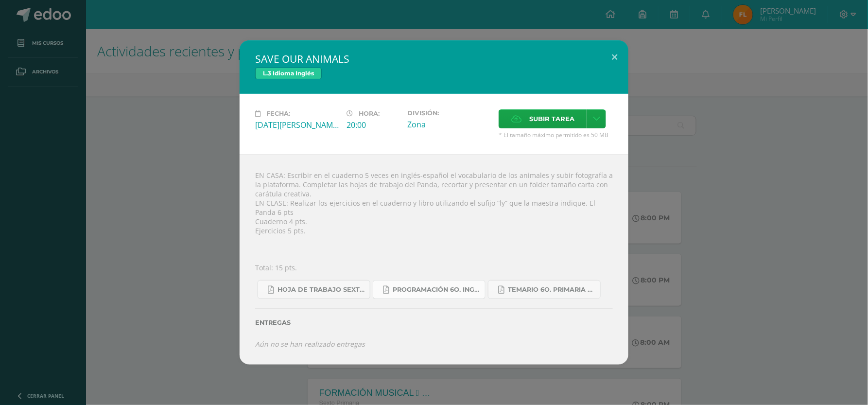  I want to click on span: * El tamaño máximo permitido es 50 MB, so click(555, 135).